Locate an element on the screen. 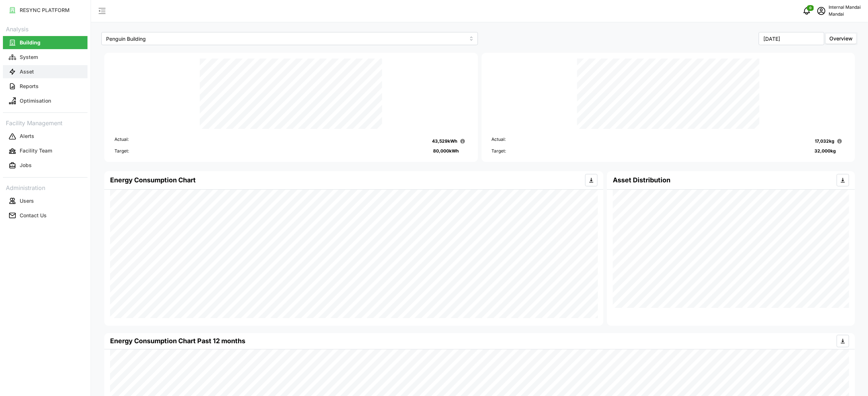  button: Contact Us is located at coordinates (45, 215).